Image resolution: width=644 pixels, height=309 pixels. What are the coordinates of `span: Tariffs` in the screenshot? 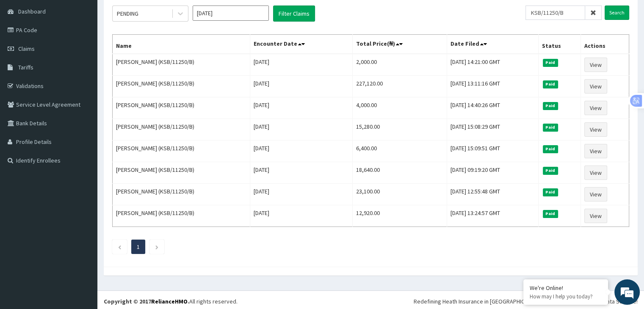 It's located at (26, 67).